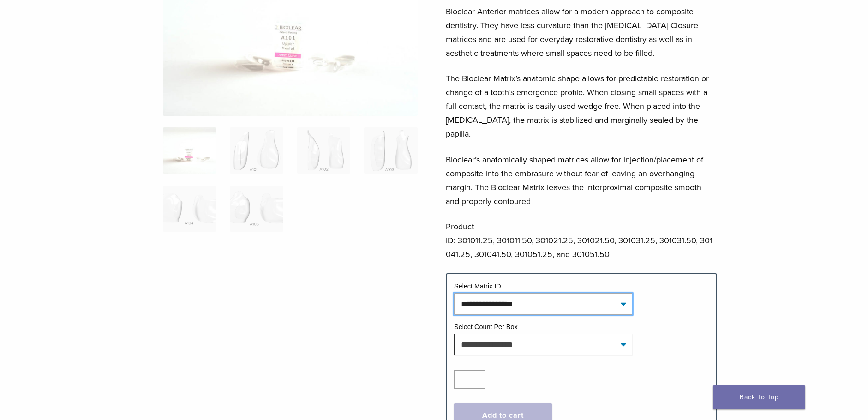  I want to click on p: Product ID: 301011.25, 301011.50, 301021.25, 301021.50, 301031.25, 301031.50, 301041.25, 301041.5..., so click(581, 241).